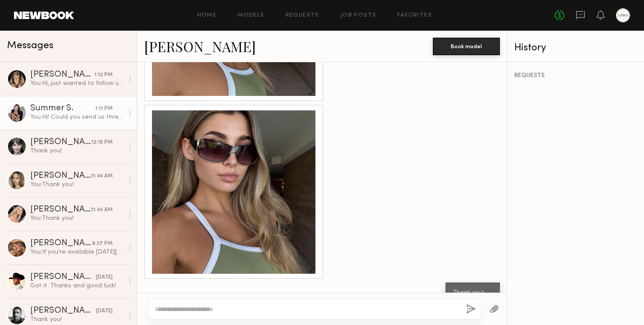 This screenshot has width=644, height=325. I want to click on div: Summer S., so click(63, 108).